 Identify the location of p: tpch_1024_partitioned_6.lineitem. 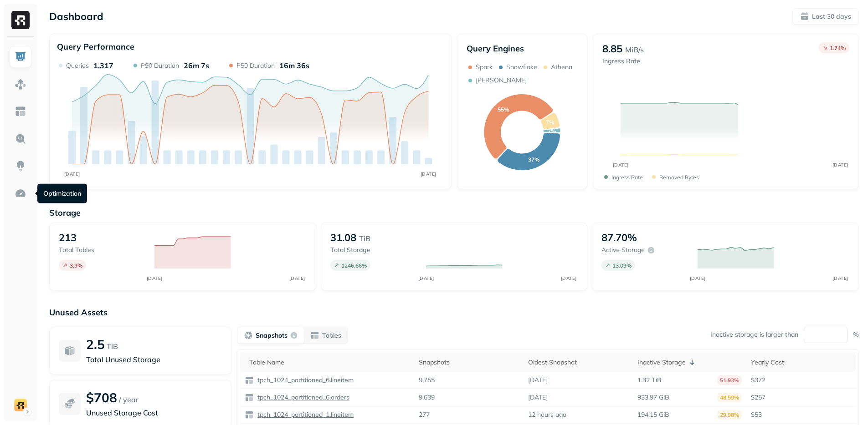
(304, 380).